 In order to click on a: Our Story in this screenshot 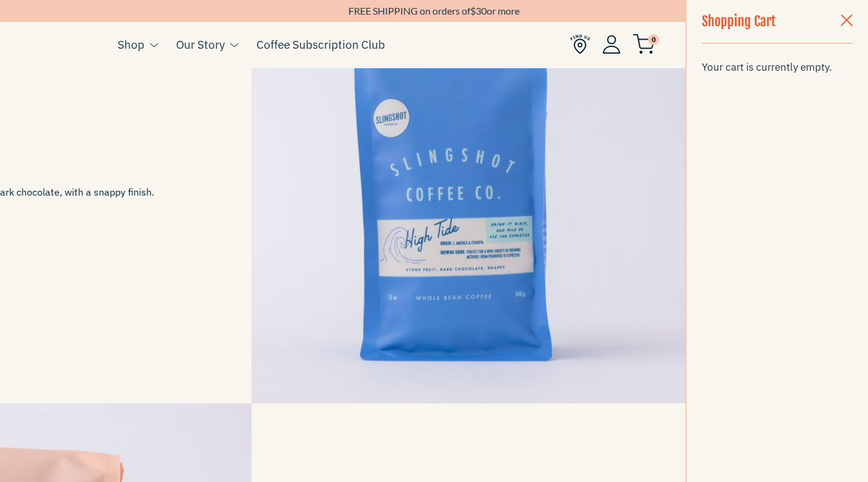, I will do `click(200, 44)`.